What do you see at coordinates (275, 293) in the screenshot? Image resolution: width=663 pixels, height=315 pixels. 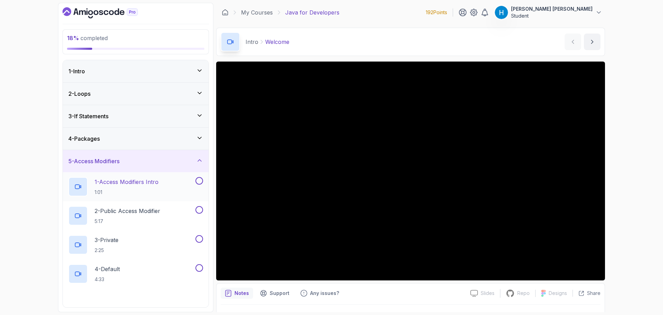 I see `button: Support button` at bounding box center [275, 293].